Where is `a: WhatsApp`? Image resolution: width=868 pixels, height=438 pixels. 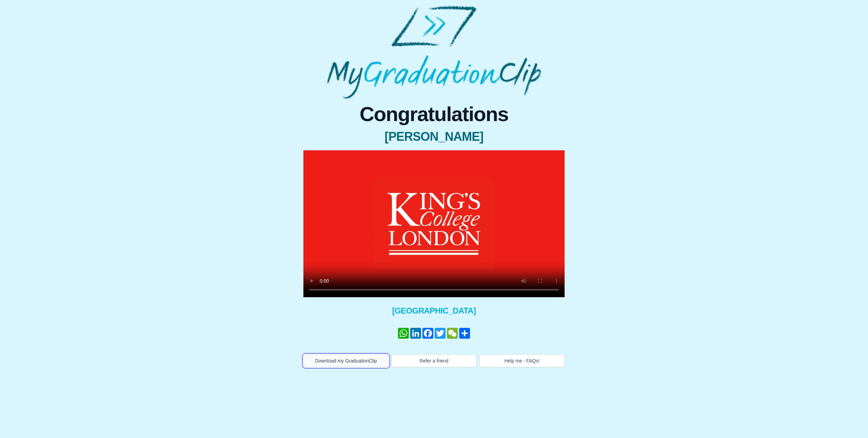
a: WhatsApp is located at coordinates (403, 333).